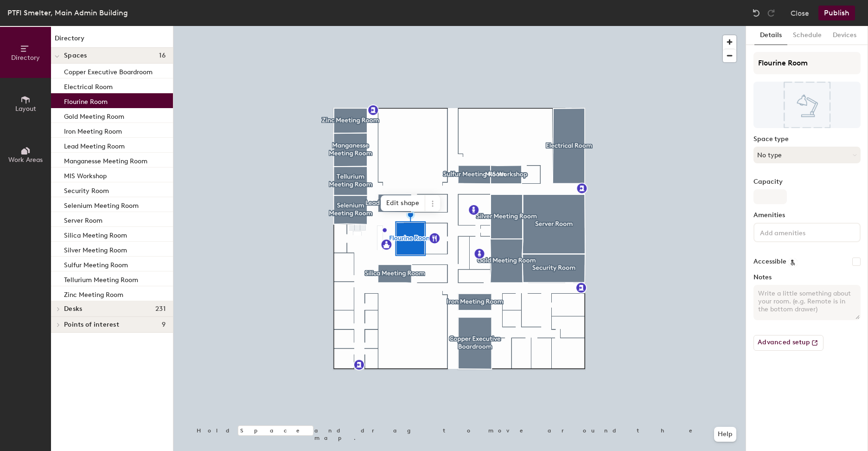  Describe the element at coordinates (68, 12) in the screenshot. I see `div: PTFI Smelter, Main Admin Building` at that location.